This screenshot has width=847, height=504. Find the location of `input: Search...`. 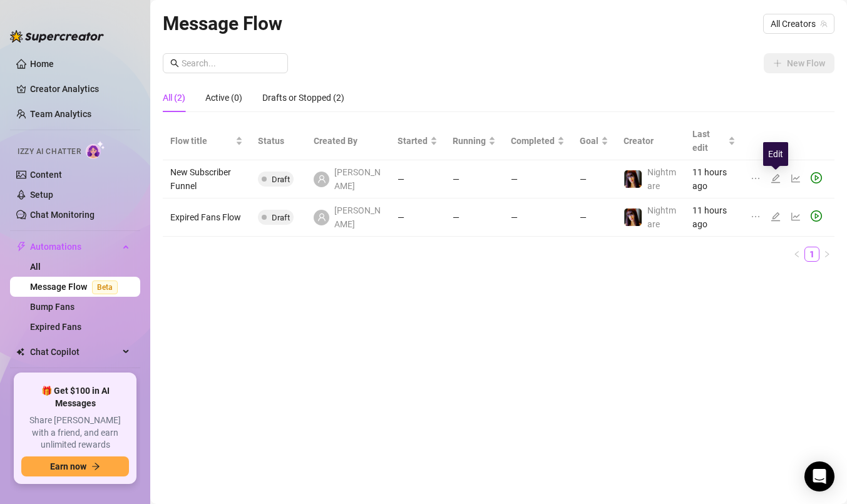

input: Search... is located at coordinates (231, 63).